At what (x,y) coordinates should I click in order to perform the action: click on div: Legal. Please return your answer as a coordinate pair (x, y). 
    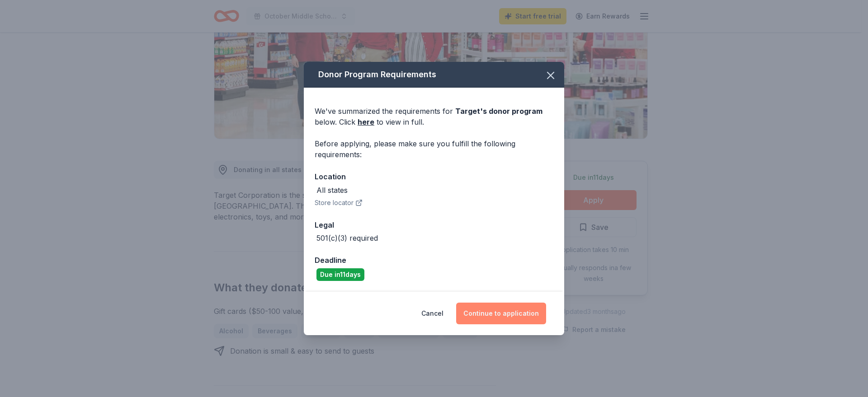
    Looking at the image, I should click on (434, 225).